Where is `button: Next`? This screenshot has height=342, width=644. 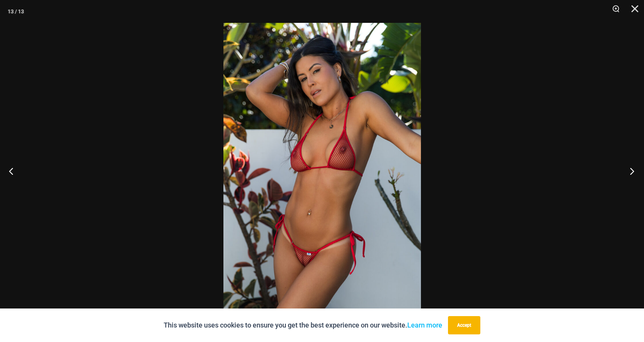
button: Next is located at coordinates (630, 171).